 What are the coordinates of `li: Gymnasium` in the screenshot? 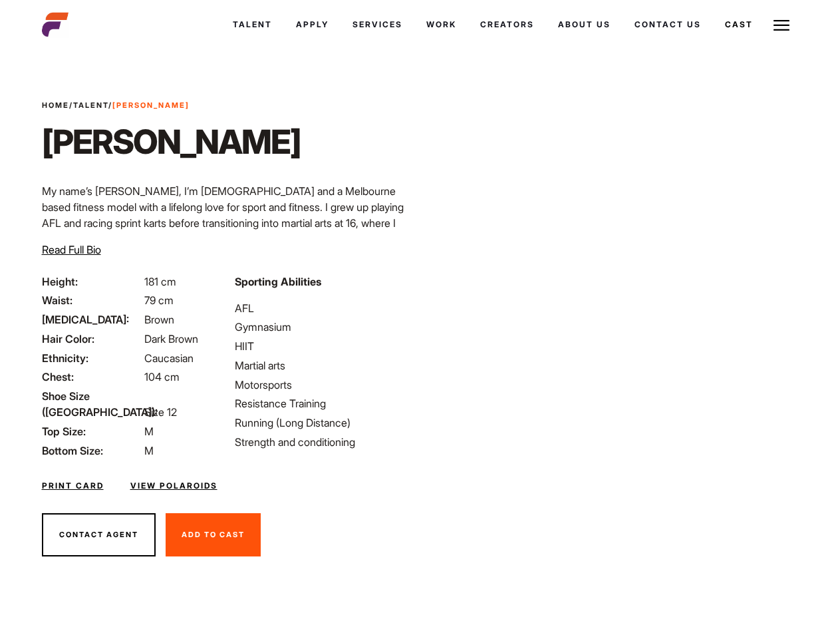 It's located at (323, 327).